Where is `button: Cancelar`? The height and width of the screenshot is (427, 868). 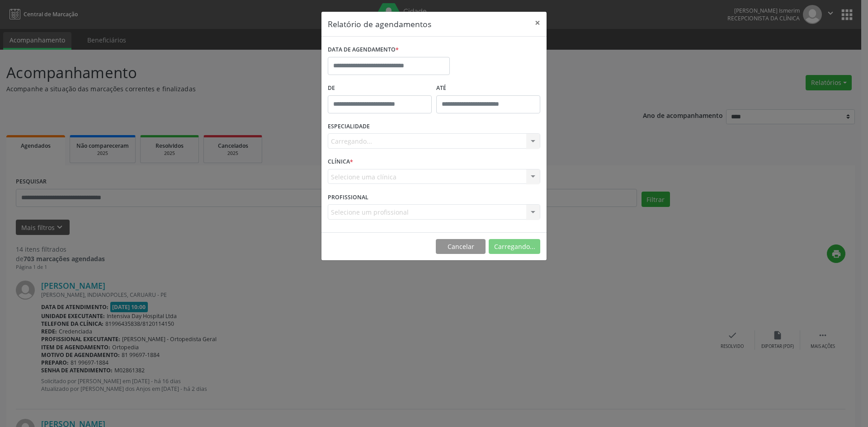
button: Cancelar is located at coordinates (461, 247).